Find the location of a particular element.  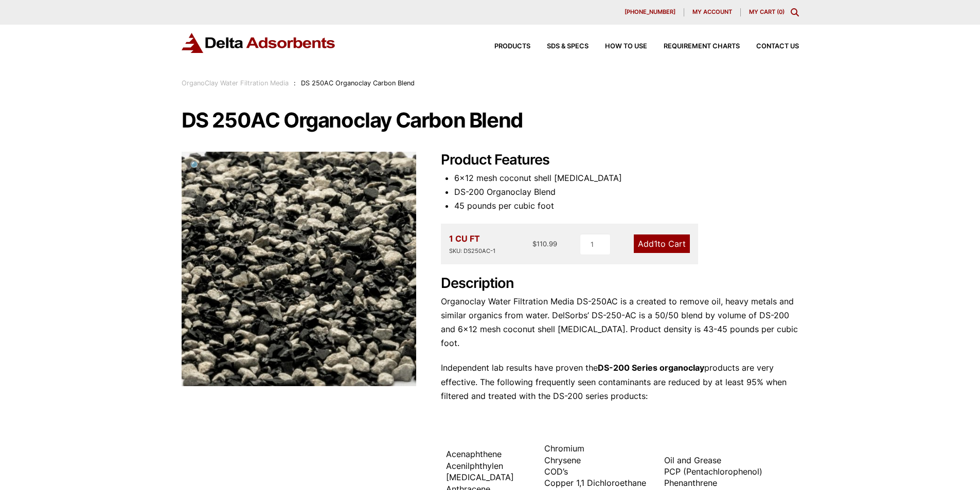

a: View full-screen image gallery is located at coordinates (196, 166).